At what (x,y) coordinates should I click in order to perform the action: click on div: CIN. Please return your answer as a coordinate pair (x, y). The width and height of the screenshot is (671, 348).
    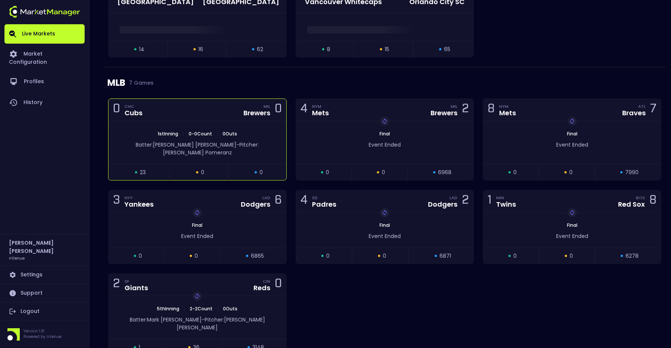
    Looking at the image, I should click on (267, 281).